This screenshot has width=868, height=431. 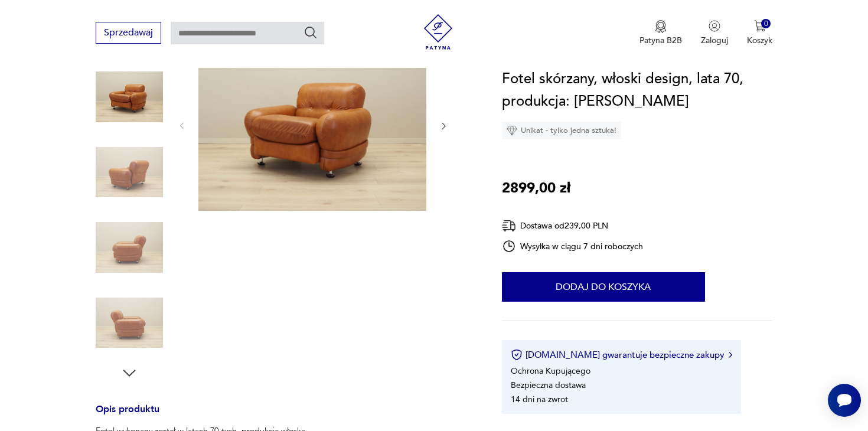 What do you see at coordinates (512, 131) in the screenshot?
I see `img: Ikona diamentu` at bounding box center [512, 131].